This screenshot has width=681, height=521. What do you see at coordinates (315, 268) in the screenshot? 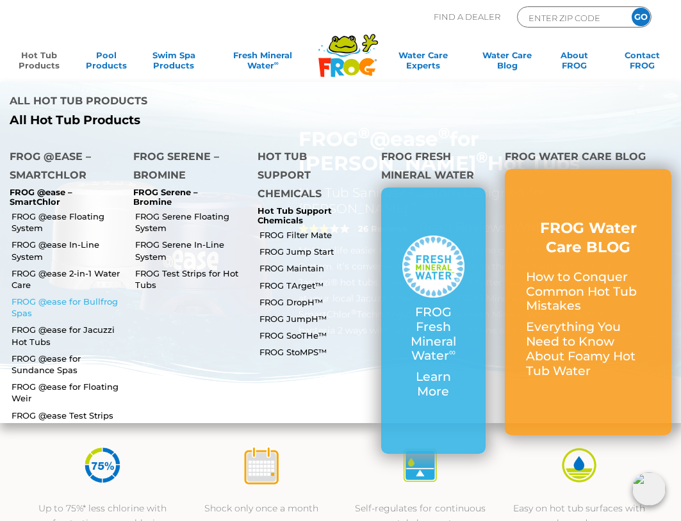
I see `a: FROG Maintain` at bounding box center [315, 268].